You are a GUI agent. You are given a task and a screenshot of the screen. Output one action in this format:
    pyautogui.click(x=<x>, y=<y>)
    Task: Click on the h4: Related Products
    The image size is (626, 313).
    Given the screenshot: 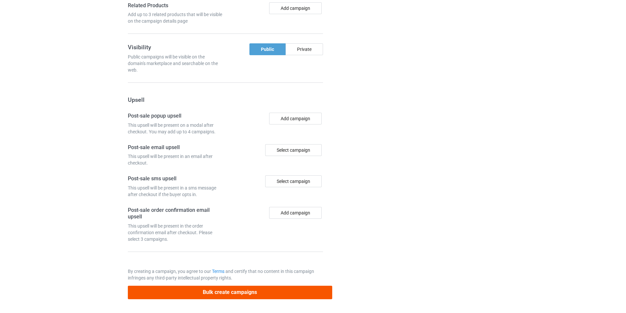 What is the action you would take?
    pyautogui.click(x=175, y=6)
    